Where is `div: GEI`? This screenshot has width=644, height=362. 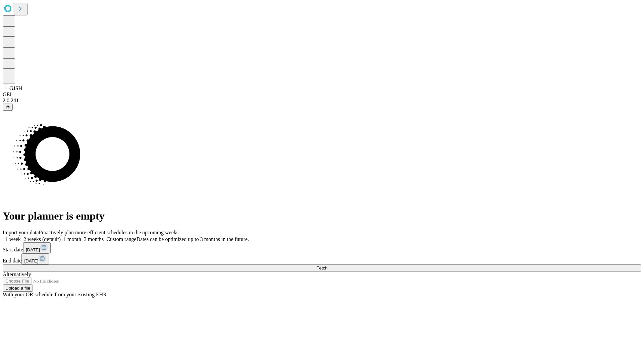 div: GEI is located at coordinates (322, 94).